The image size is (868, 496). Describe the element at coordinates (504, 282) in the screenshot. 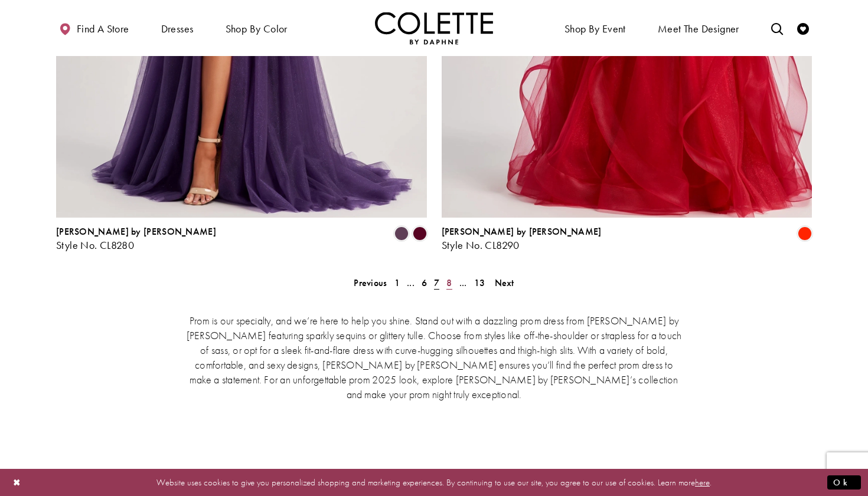

I see `span: Next` at that location.